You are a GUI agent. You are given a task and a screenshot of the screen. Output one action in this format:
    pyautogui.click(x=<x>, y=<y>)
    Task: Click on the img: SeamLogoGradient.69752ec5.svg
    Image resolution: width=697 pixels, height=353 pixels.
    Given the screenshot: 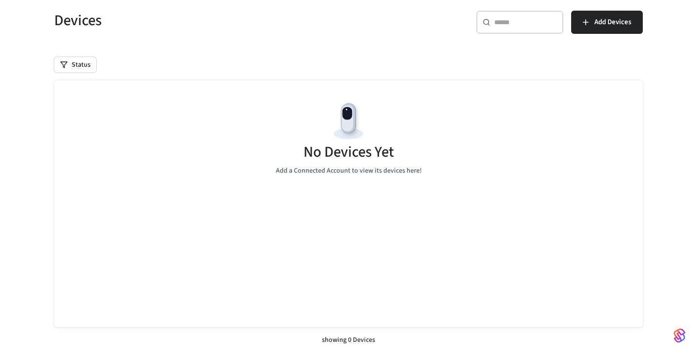 What is the action you would take?
    pyautogui.click(x=679, y=336)
    